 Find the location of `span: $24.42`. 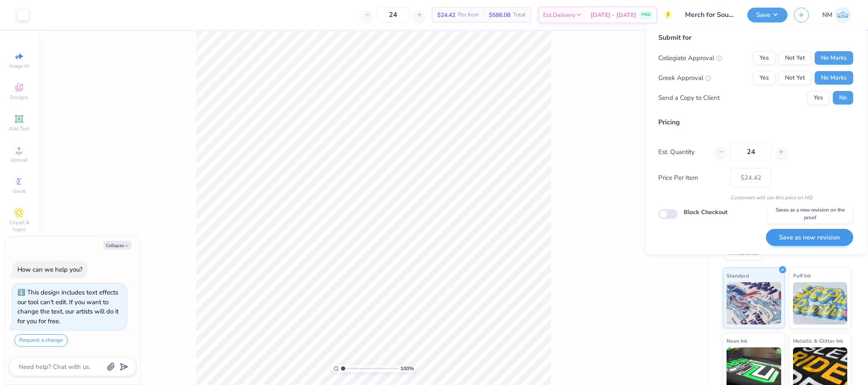

span: $24.42 is located at coordinates (446, 15).